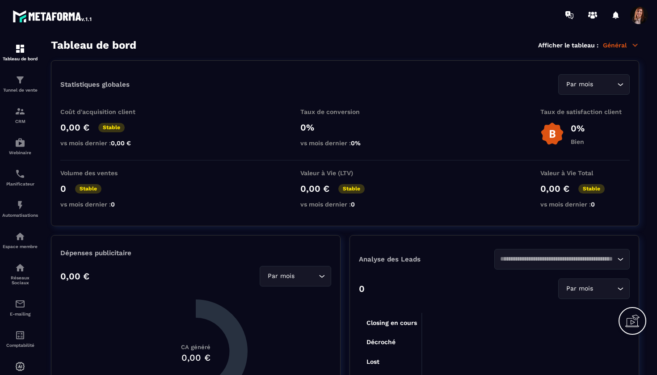 The height and width of the screenshot is (375, 657). I want to click on p: Valeur à Vie Total, so click(585, 173).